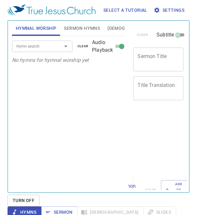 The height and width of the screenshot is (215, 197). I want to click on button: Open, so click(66, 46).